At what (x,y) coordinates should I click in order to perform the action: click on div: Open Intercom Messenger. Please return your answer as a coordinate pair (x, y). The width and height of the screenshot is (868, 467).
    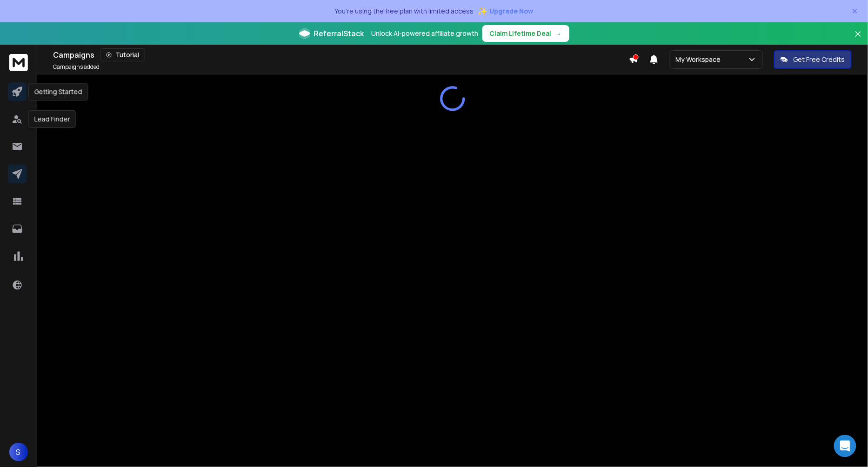
    Looking at the image, I should click on (845, 446).